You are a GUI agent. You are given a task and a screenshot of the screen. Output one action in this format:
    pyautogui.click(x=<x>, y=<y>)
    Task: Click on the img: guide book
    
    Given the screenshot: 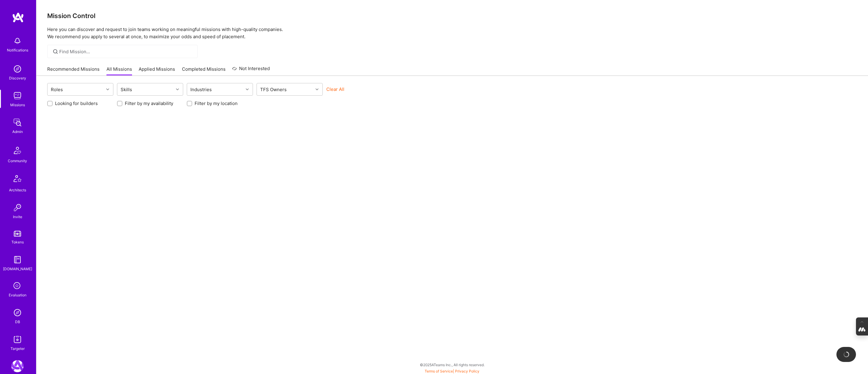 What is the action you would take?
    pyautogui.click(x=18, y=260)
    